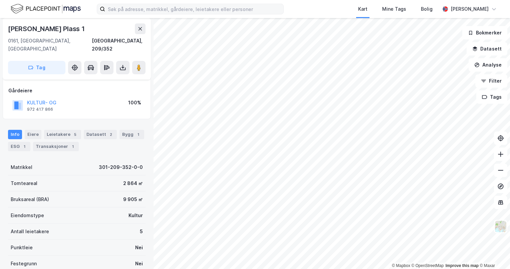 This screenshot has height=269, width=510. I want to click on button: Analyse, so click(488, 65).